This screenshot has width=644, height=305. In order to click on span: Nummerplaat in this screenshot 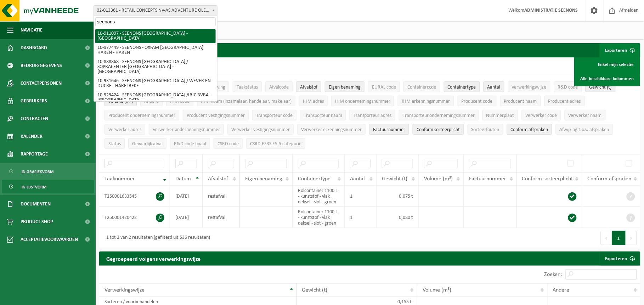, I will do `click(501, 115)`.